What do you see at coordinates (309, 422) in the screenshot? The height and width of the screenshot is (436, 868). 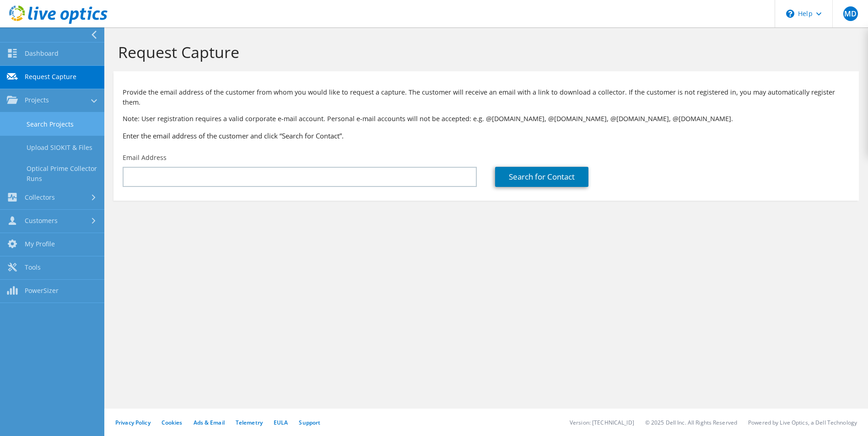 I see `a: Support` at bounding box center [309, 422].